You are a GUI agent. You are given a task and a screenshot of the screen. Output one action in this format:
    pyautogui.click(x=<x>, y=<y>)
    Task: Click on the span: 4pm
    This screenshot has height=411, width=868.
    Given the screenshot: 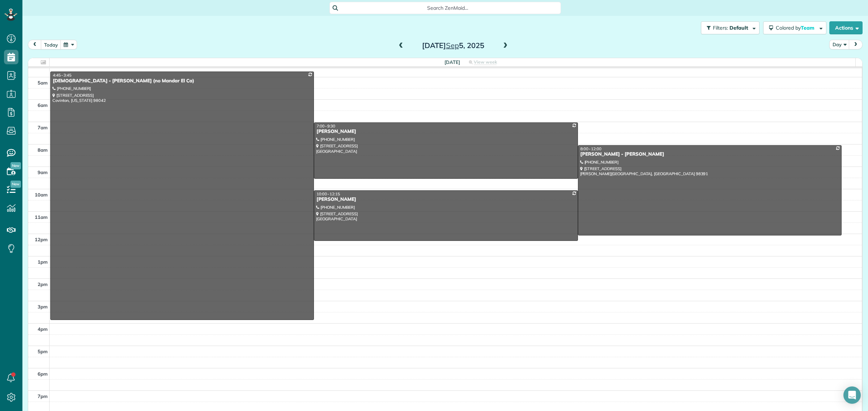 What is the action you would take?
    pyautogui.click(x=43, y=329)
    